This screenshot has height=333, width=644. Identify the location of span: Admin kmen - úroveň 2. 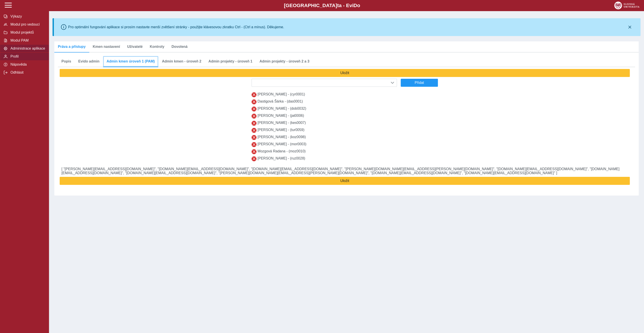
(182, 61).